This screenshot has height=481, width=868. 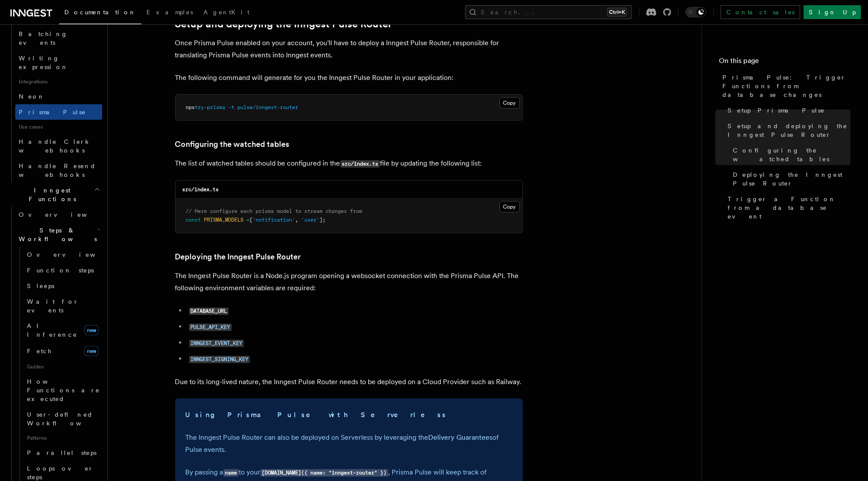 I want to click on span: AI Inference, so click(x=52, y=330).